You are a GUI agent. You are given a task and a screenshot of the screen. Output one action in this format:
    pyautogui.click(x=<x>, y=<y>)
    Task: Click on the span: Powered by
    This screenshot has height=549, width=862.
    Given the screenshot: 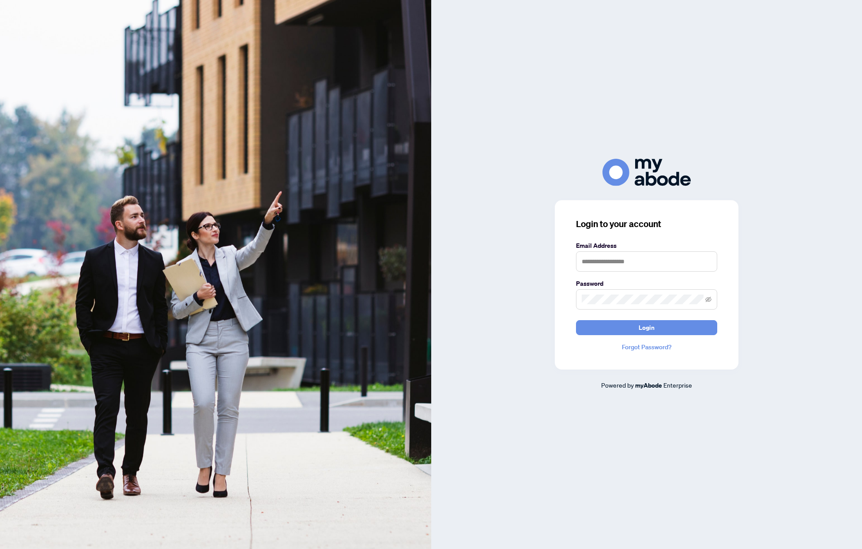 What is the action you would take?
    pyautogui.click(x=617, y=385)
    